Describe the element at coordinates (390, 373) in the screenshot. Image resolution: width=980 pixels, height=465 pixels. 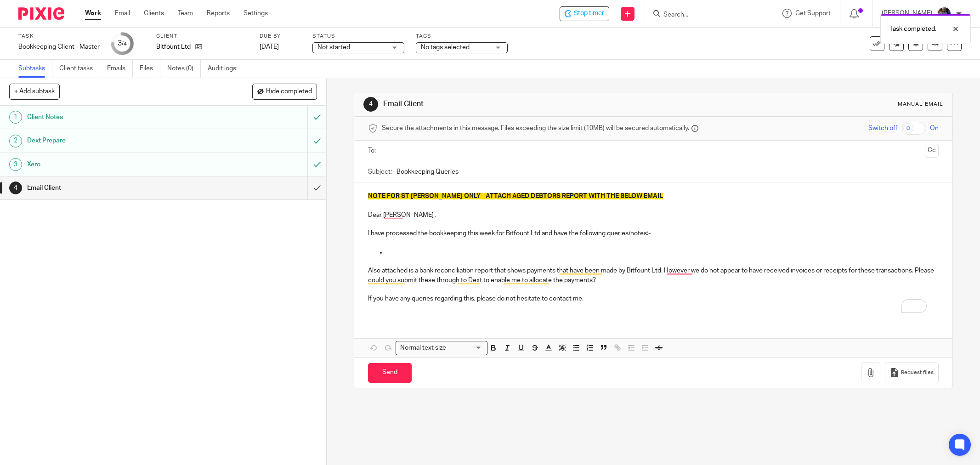
I see `input: Send` at that location.